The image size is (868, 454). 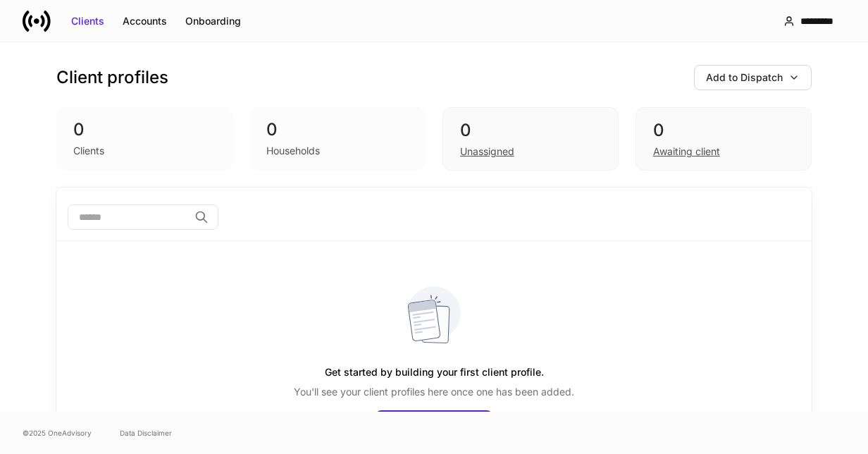 What do you see at coordinates (487, 152) in the screenshot?
I see `div: Unassigned` at bounding box center [487, 152].